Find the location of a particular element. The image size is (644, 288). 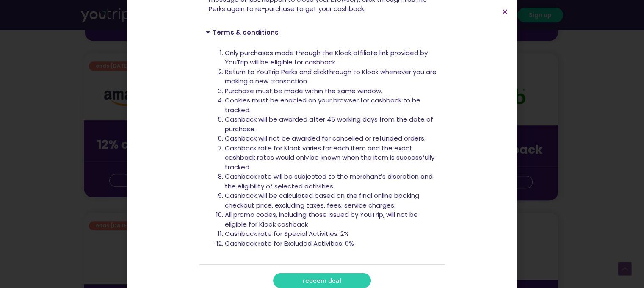

a: Close is located at coordinates (505, 11).